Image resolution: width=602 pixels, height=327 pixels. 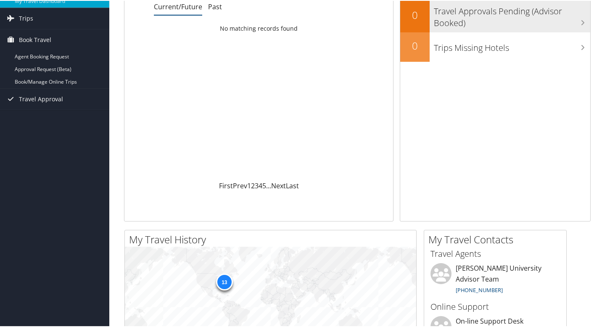 What do you see at coordinates (226, 185) in the screenshot?
I see `a: First` at bounding box center [226, 185].